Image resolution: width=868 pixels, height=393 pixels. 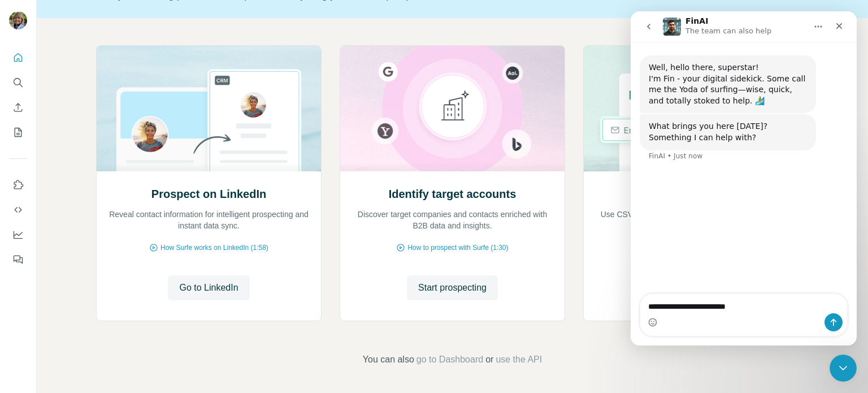 I want to click on img: Identify target accounts, so click(x=452, y=109).